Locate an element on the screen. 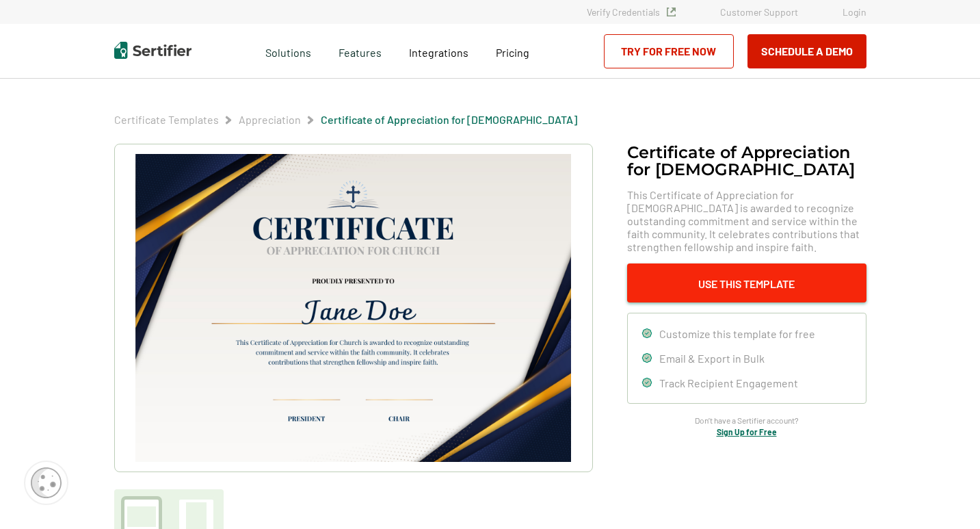  a: Sign Up for Free is located at coordinates (747, 432).